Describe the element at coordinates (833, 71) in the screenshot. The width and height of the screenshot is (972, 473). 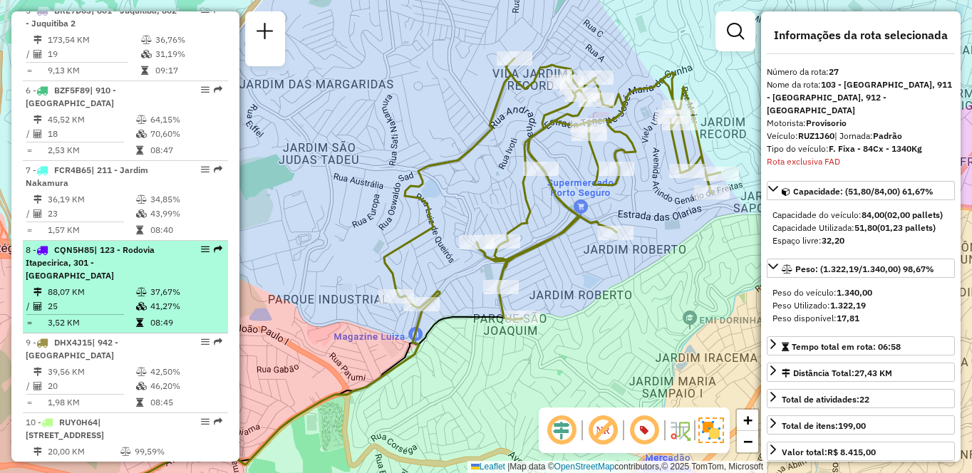
I see `strong: 27` at that location.